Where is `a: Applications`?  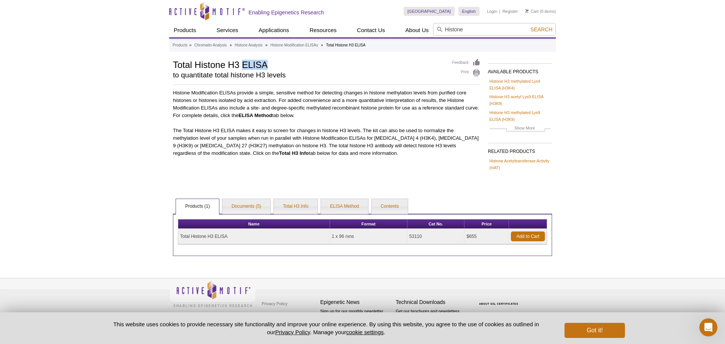
a: Applications is located at coordinates (274, 30).